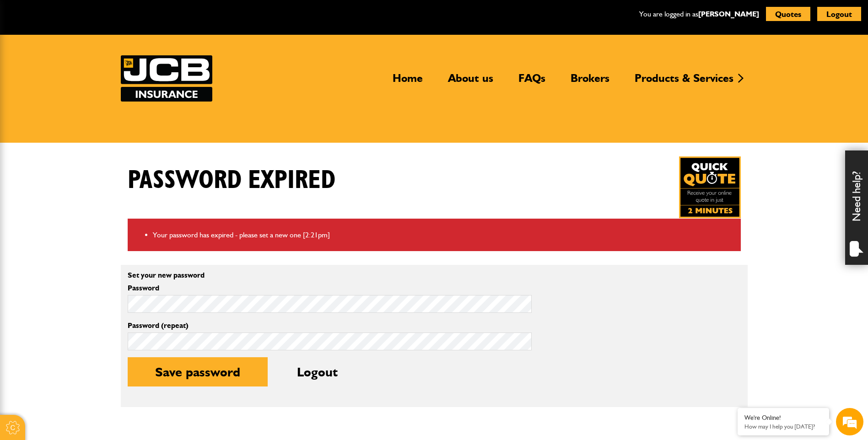  What do you see at coordinates (231, 180) in the screenshot?
I see `h1: Password expired` at bounding box center [231, 180].